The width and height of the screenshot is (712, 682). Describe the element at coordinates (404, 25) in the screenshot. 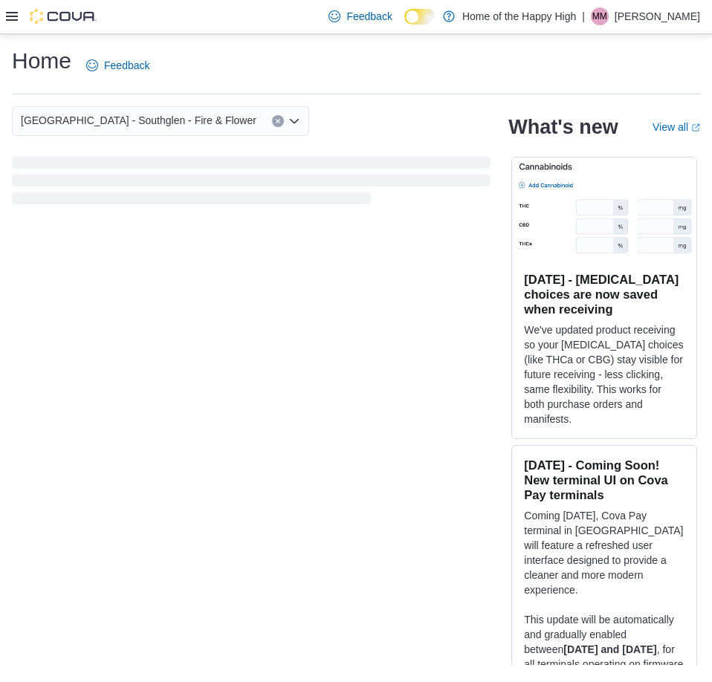

I see `span: Dark Mode` at that location.